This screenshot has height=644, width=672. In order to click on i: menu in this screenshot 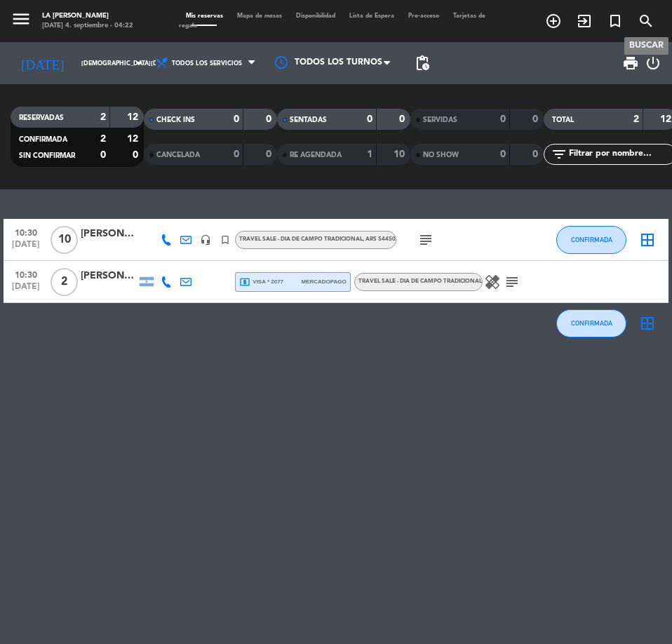, I will do `click(21, 19)`.